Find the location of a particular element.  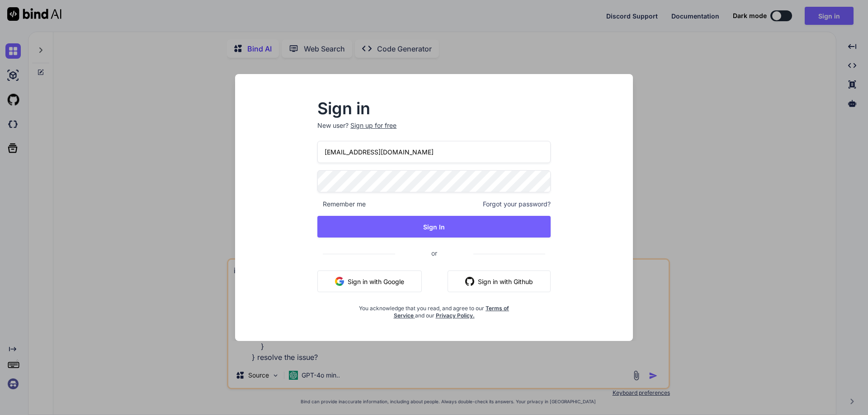

button: Sign in with Google is located at coordinates (370, 281).